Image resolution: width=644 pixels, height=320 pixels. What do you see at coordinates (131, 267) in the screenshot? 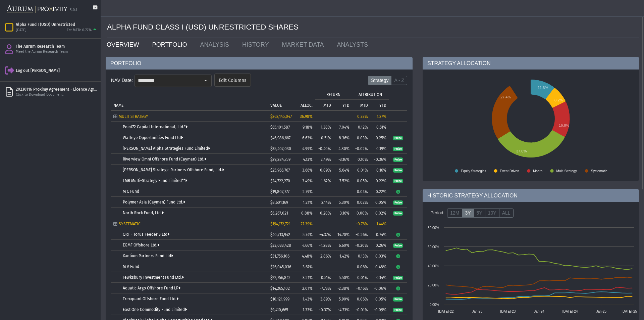
I see `a: M V Fund` at bounding box center [131, 267].